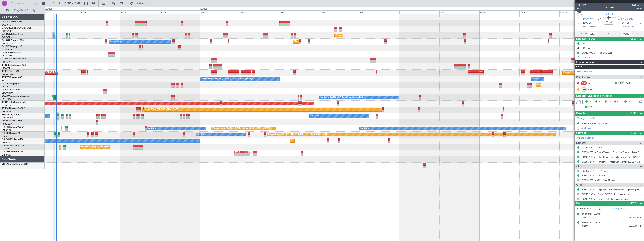 The height and width of the screenshot is (241, 644). Describe the element at coordinates (581, 143) in the screenshot. I see `span: Dispatch` at that location.